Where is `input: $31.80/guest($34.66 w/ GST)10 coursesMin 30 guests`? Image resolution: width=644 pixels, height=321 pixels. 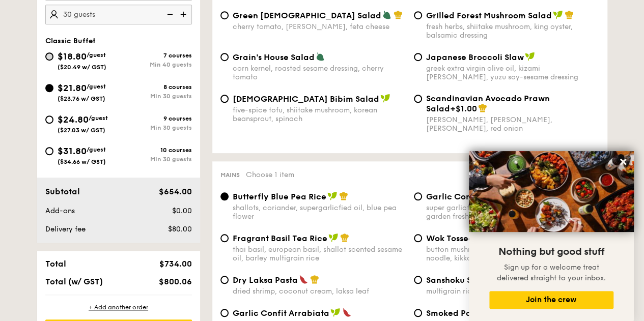
input: $31.80/guest($34.66 w/ GST)10 coursesMin 30 guests is located at coordinates (49, 151).